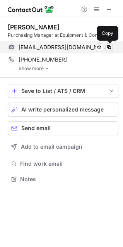  Describe the element at coordinates (63, 164) in the screenshot. I see `button: Find work email` at that location.